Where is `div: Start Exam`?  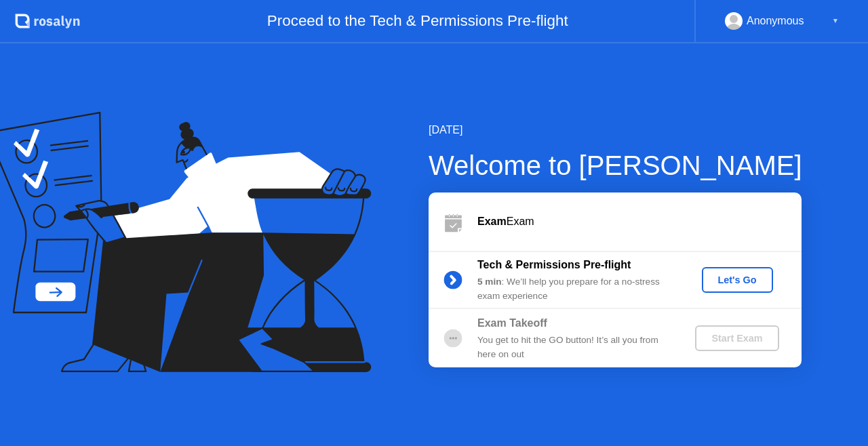 div: Start Exam is located at coordinates (737, 339).